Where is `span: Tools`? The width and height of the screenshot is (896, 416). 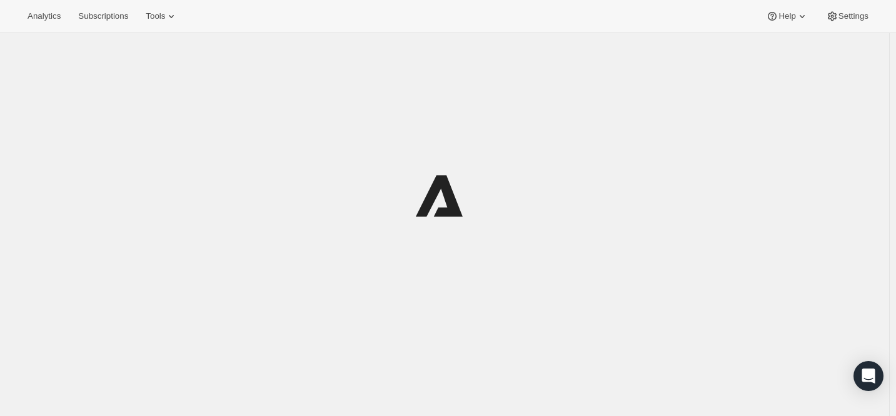
span: Tools is located at coordinates (155, 16).